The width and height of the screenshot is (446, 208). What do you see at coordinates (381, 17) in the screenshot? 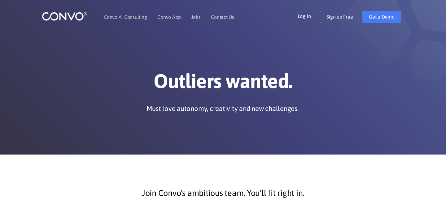
I see `a: Get a Demo` at bounding box center [381, 17].